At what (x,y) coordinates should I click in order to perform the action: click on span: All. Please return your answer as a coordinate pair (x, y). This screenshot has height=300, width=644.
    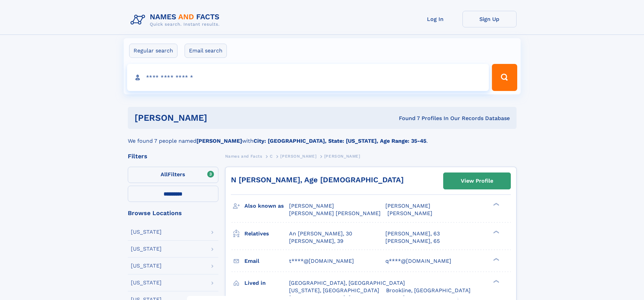
    Looking at the image, I should click on (164, 174).